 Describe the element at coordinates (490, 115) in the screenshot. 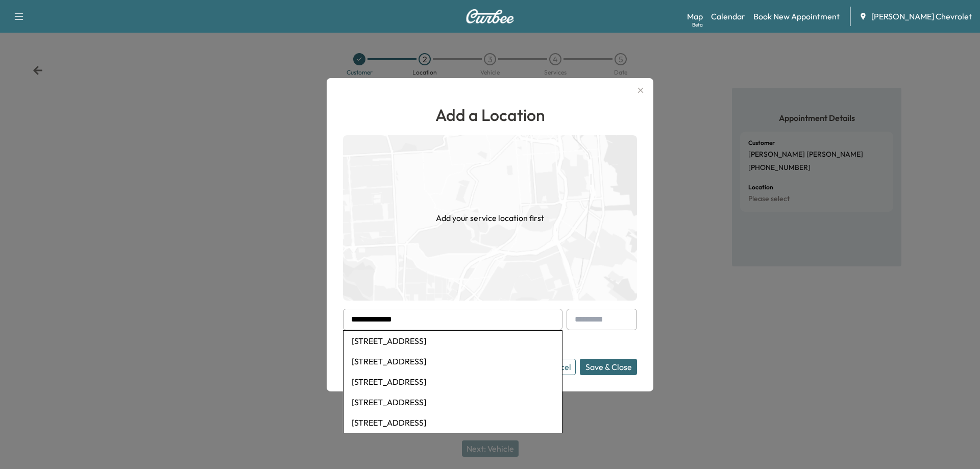

I see `h1: Add a Location` at that location.